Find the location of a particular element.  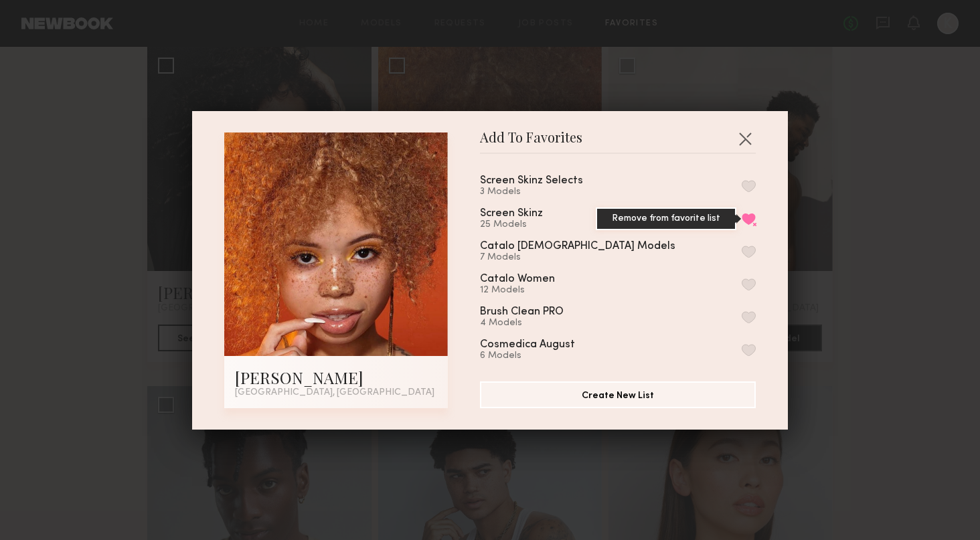

div: Screen Skinz Selects is located at coordinates (532, 181).